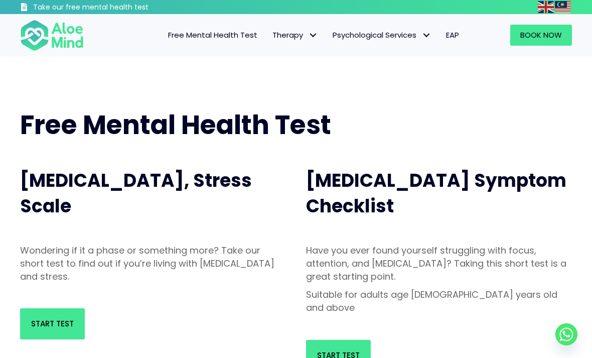 The image size is (592, 358). I want to click on a: TherapyTherapy: submenu, so click(295, 35).